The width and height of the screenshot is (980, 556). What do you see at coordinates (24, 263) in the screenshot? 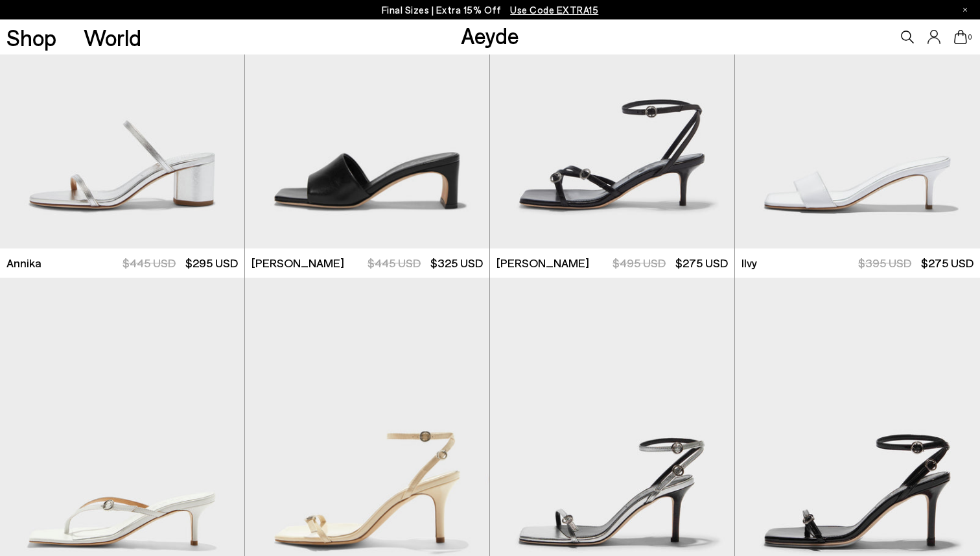
I see `span: Annika` at bounding box center [24, 263].